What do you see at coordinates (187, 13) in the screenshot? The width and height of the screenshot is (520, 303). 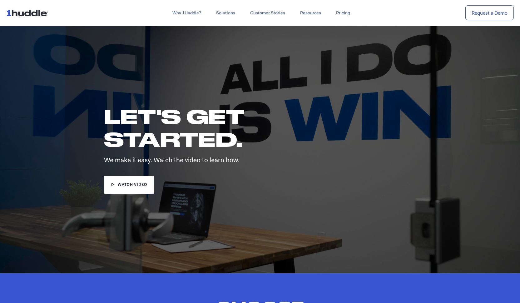 I see `a: Why 1Huddle?` at bounding box center [187, 13].